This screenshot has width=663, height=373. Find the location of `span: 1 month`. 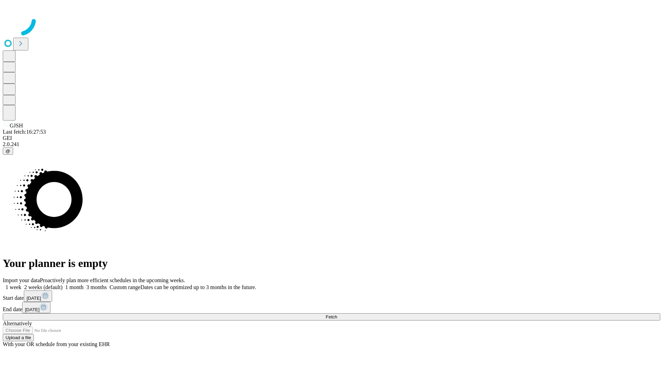

span: 1 month is located at coordinates (74, 287).